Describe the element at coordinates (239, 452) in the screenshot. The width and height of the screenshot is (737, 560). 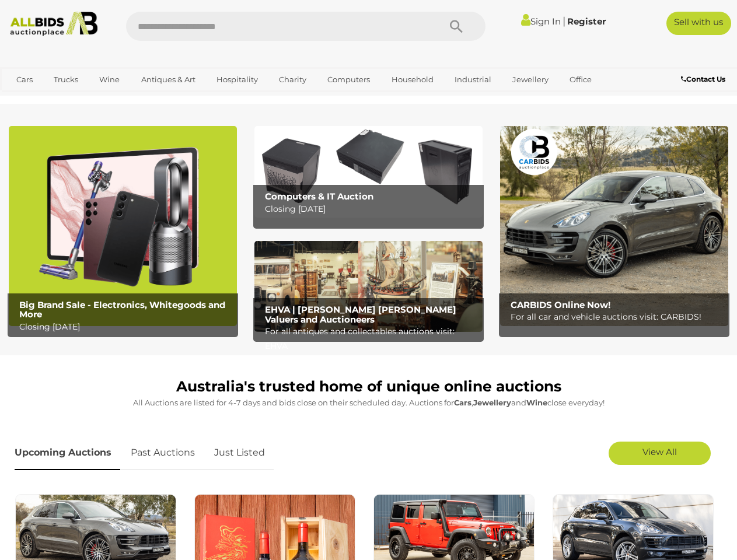
I see `a: Just Listed` at that location.